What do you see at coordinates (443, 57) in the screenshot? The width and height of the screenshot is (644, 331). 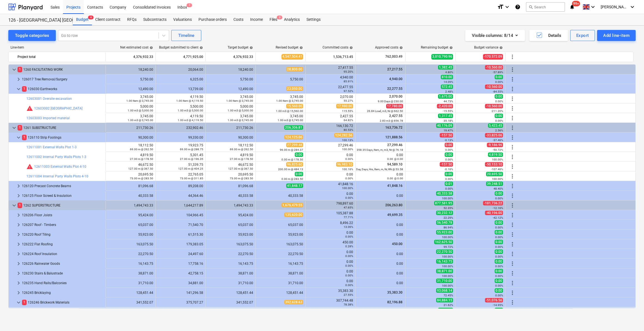 I see `span: 3,010,790.96` at bounding box center [443, 57].